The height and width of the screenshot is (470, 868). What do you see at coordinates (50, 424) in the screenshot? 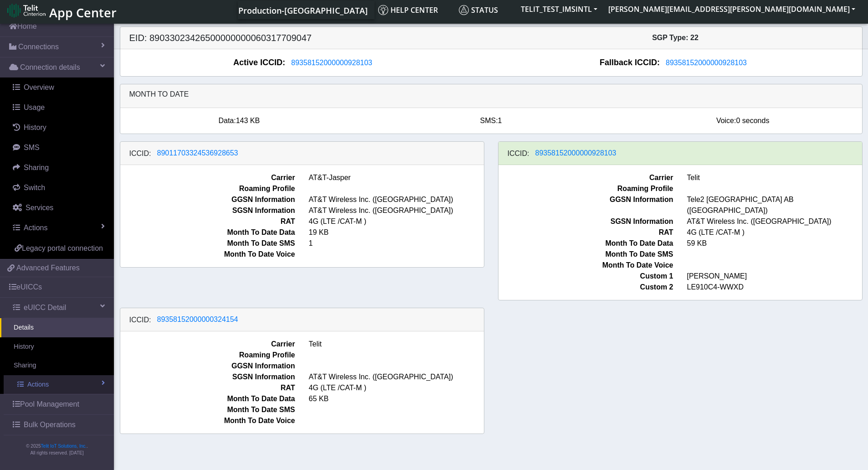
I see `span: Bulk Operations` at bounding box center [50, 424].